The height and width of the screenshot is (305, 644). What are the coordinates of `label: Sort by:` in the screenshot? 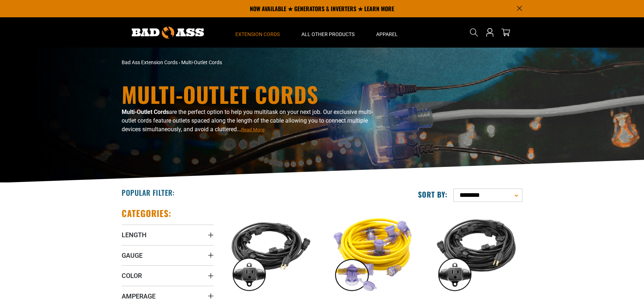 It's located at (433, 195).